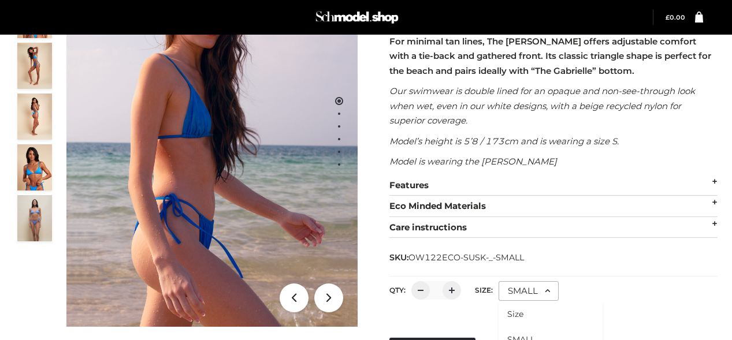 The width and height of the screenshot is (732, 340). I want to click on div: SMALL, so click(529, 291).